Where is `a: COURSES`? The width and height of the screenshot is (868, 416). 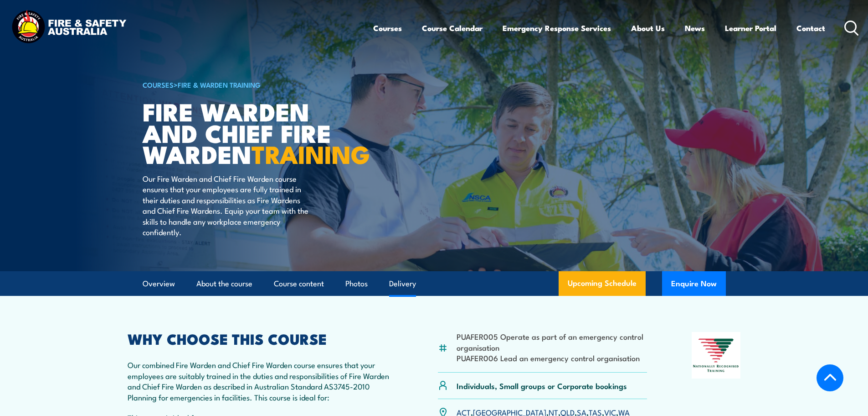 a: COURSES is located at coordinates (158, 84).